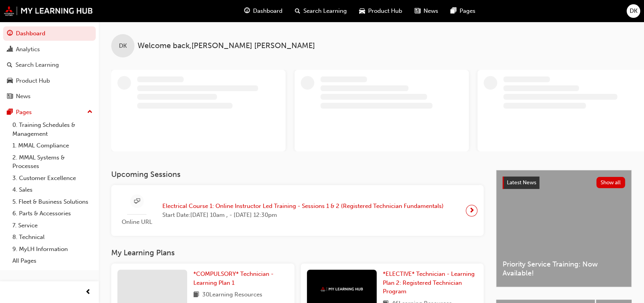 This screenshot has width=644, height=303. Describe the element at coordinates (137, 201) in the screenshot. I see `span: sessionType_ONLINE_URL-icon` at that location.